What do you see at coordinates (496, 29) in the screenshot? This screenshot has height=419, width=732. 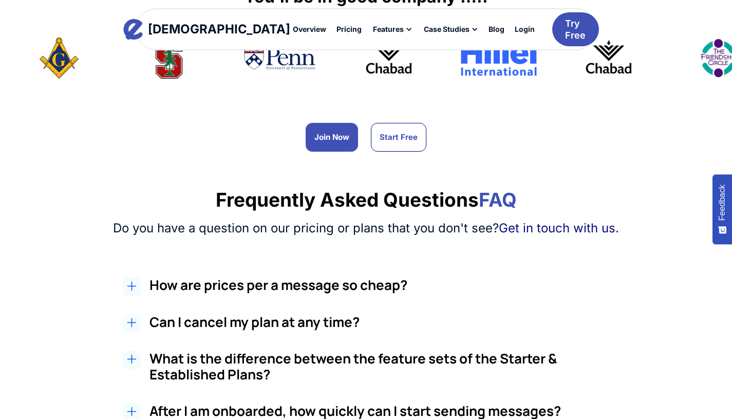 I see `a: Blog` at bounding box center [496, 29].